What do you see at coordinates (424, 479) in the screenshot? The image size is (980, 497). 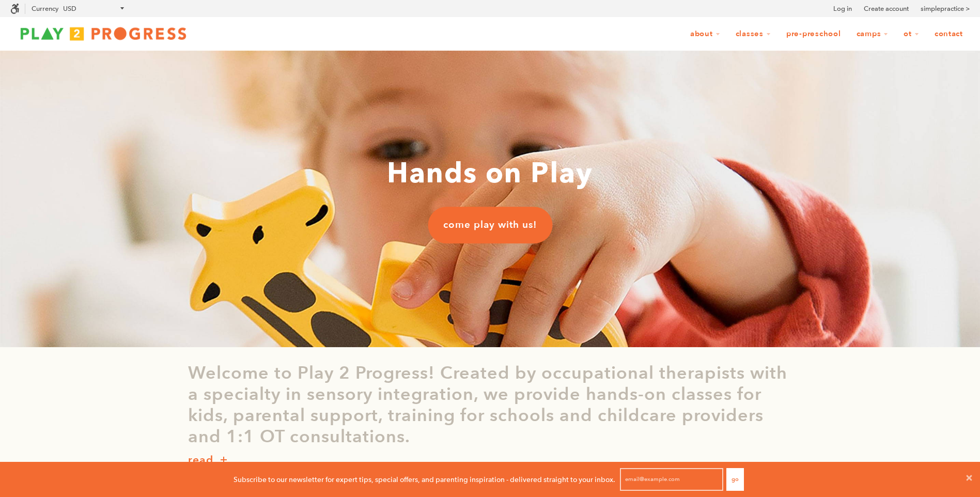 I see `p: Subscribe to our newsletter for expert tips, special offers, and parenting inspiration - delivere...` at bounding box center [424, 479].